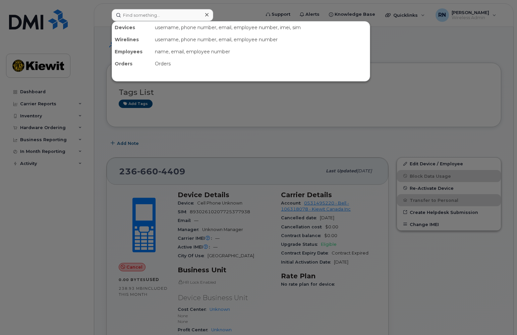 The width and height of the screenshot is (517, 335). What do you see at coordinates (261, 40) in the screenshot?
I see `div: username, phone number, email, employee number` at bounding box center [261, 40].